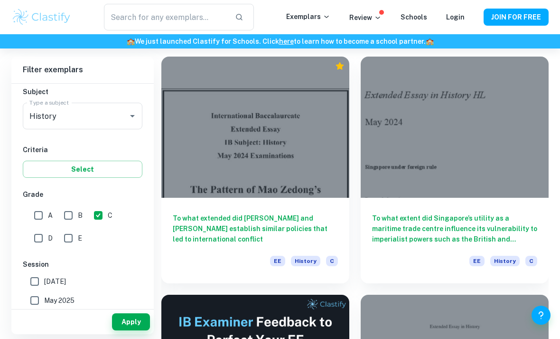  Describe the element at coordinates (83, 70) in the screenshot. I see `h6: Filter exemplars` at that location.